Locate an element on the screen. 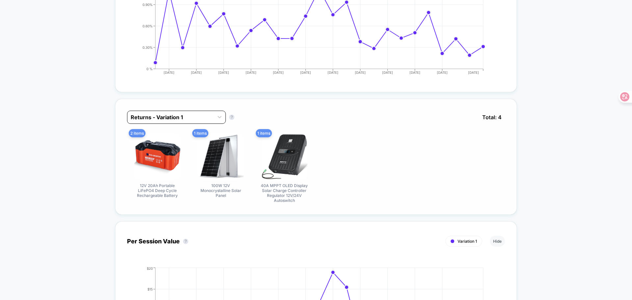 Image resolution: width=632 pixels, height=300 pixels. tspan: 0.60% is located at coordinates (147, 26).